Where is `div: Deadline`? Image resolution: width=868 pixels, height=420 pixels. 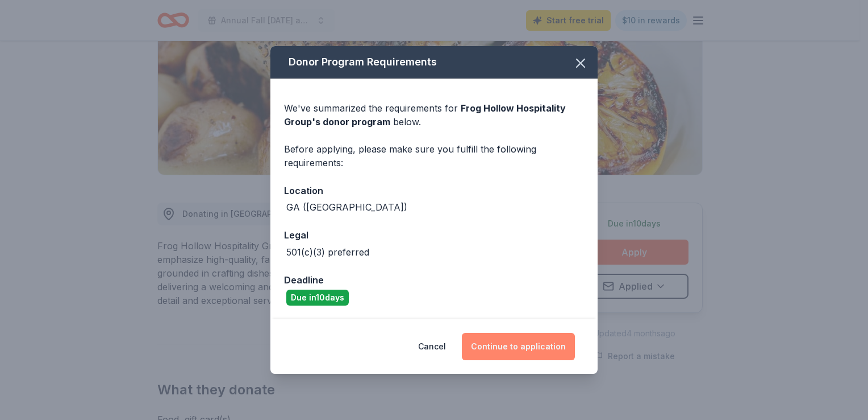
div: Deadline is located at coordinates (434, 280).